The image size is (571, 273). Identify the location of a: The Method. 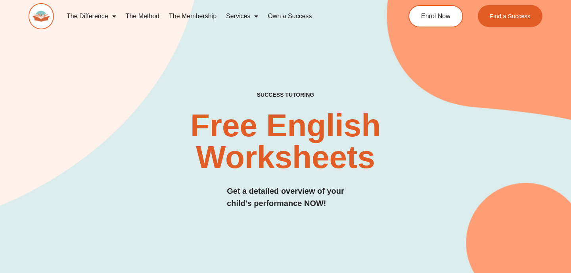
(142, 16).